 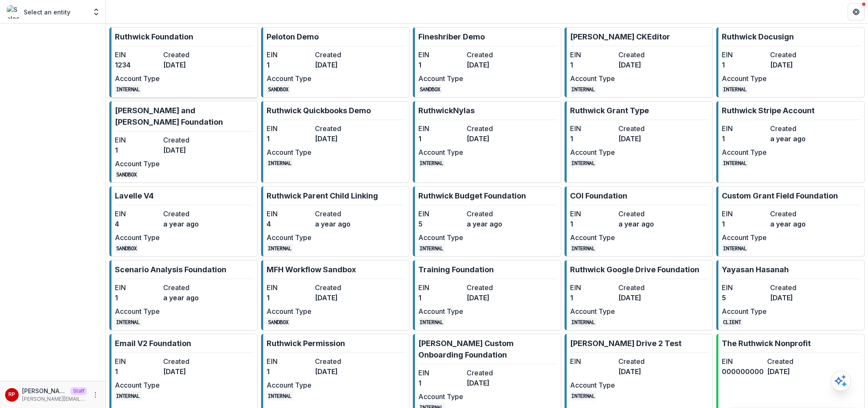 I want to click on dd: 1234, so click(x=137, y=65).